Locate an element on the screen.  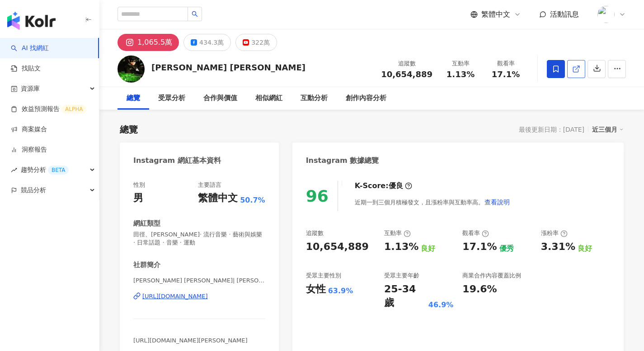
div: Instagram 網紅基本資料 is located at coordinates (178, 161).